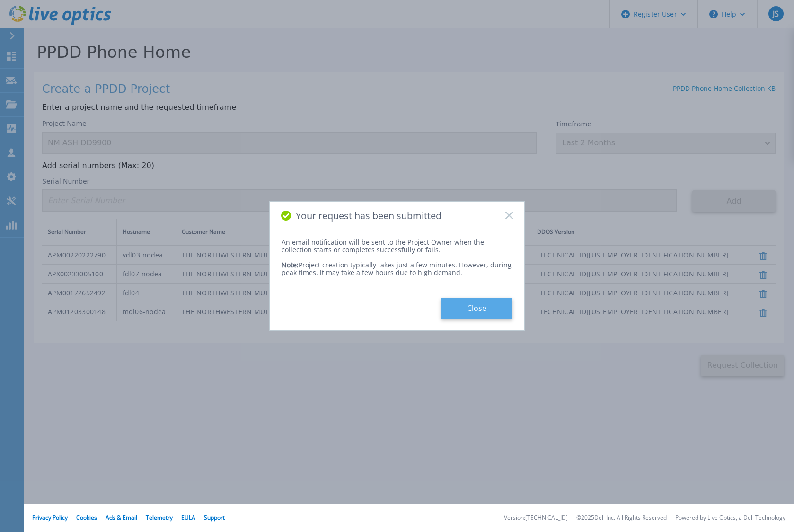 The image size is (794, 532). I want to click on a: Cookies, so click(87, 517).